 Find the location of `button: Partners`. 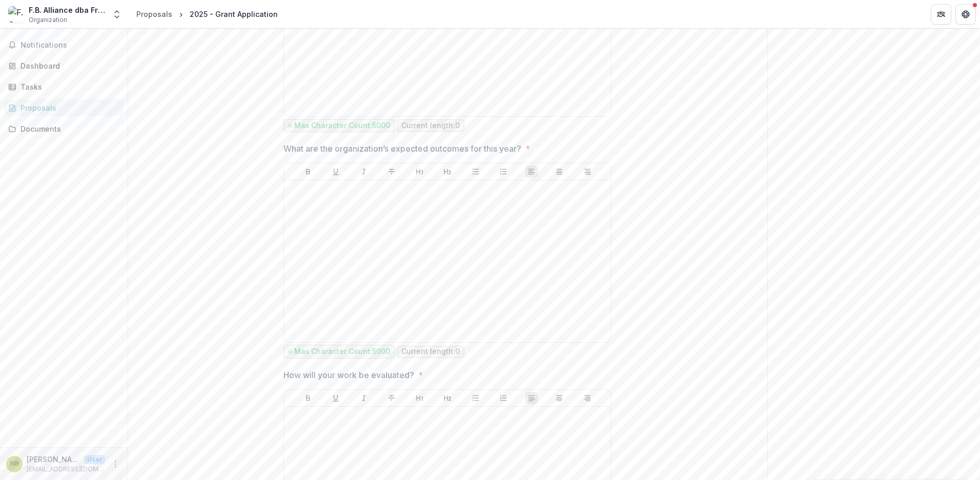

button: Partners is located at coordinates (941, 14).